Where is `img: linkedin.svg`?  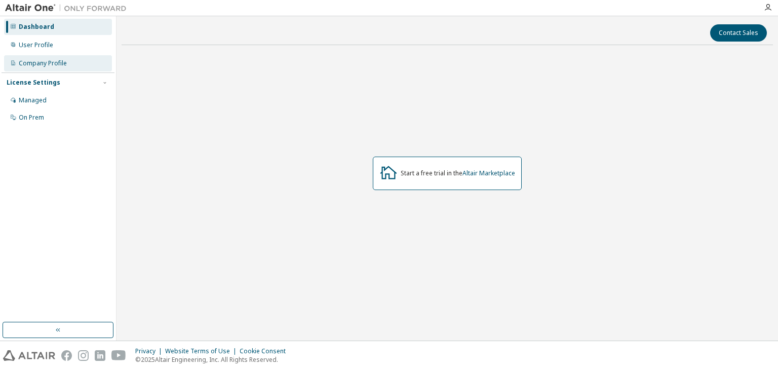
img: linkedin.svg is located at coordinates (100, 355).